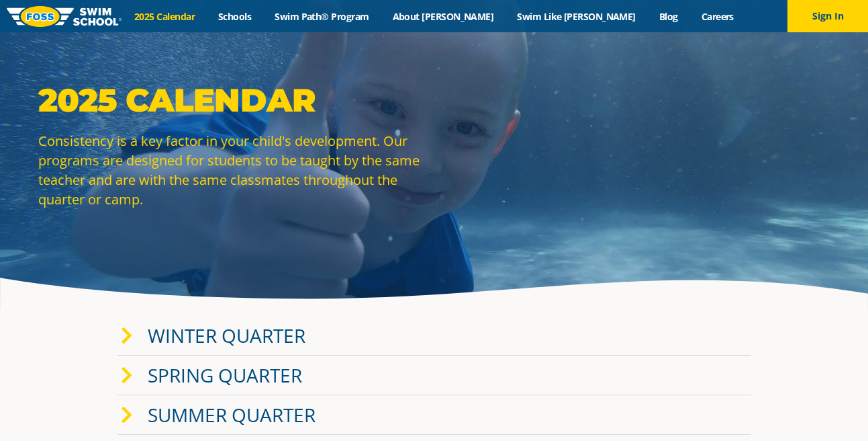 The image size is (868, 441). I want to click on a: Summer Quarter, so click(232, 415).